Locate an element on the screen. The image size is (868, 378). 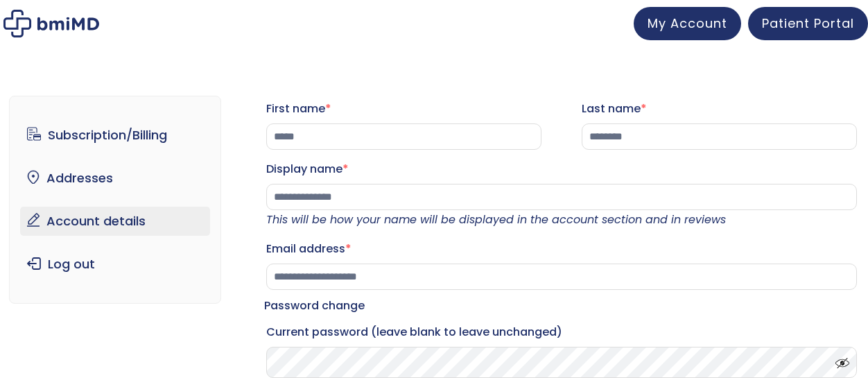
label: Last name is located at coordinates (720, 109).